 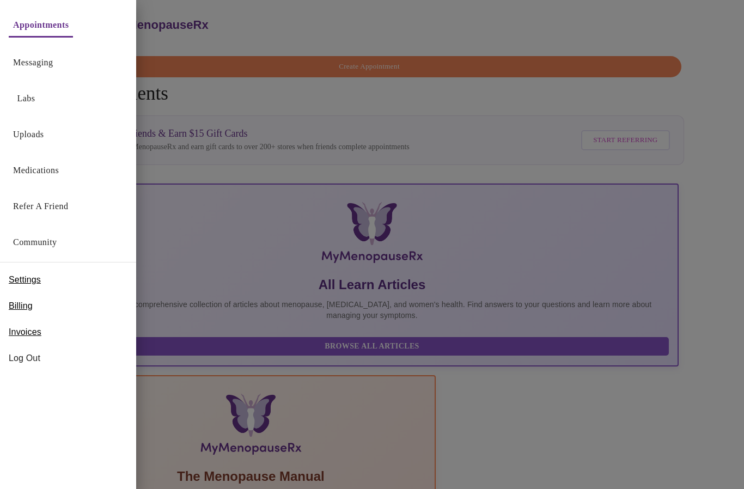 What do you see at coordinates (24, 280) in the screenshot?
I see `a: Settings` at bounding box center [24, 280].